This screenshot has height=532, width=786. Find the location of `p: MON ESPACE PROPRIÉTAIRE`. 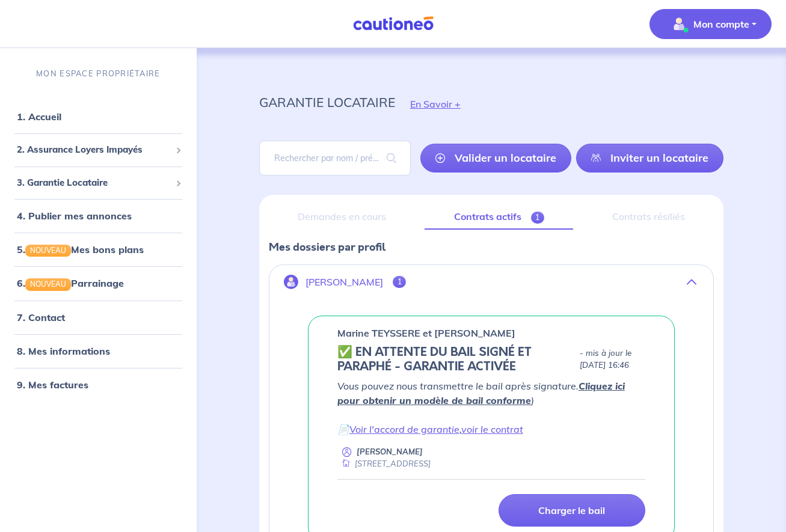

p: MON ESPACE PROPRIÉTAIRE is located at coordinates (98, 73).